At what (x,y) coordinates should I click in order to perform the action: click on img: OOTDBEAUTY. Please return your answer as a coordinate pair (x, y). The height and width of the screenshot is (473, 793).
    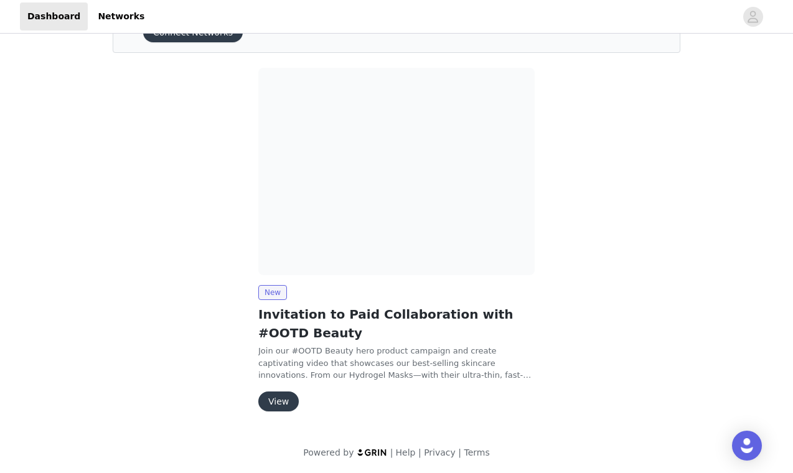
    Looking at the image, I should click on (397, 171).